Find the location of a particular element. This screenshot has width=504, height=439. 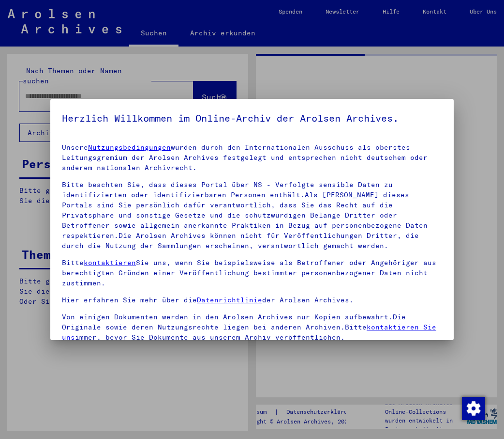

h5: Herzlich Willkommen im Online-Archiv der Arolsen Archives. is located at coordinates (252, 119).